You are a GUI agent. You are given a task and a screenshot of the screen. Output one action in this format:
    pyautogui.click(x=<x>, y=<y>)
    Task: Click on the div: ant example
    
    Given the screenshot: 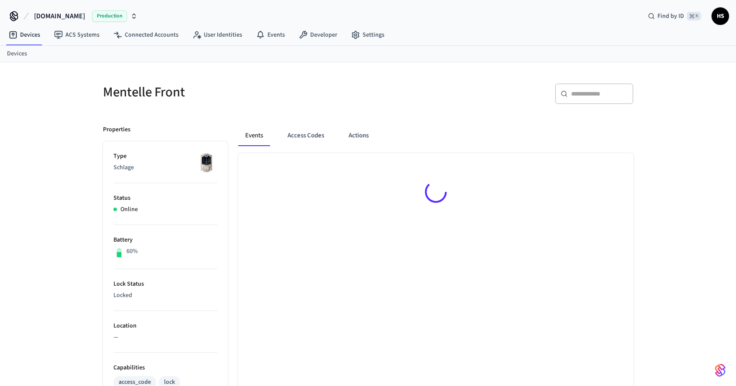 What is the action you would take?
    pyautogui.click(x=436, y=136)
    